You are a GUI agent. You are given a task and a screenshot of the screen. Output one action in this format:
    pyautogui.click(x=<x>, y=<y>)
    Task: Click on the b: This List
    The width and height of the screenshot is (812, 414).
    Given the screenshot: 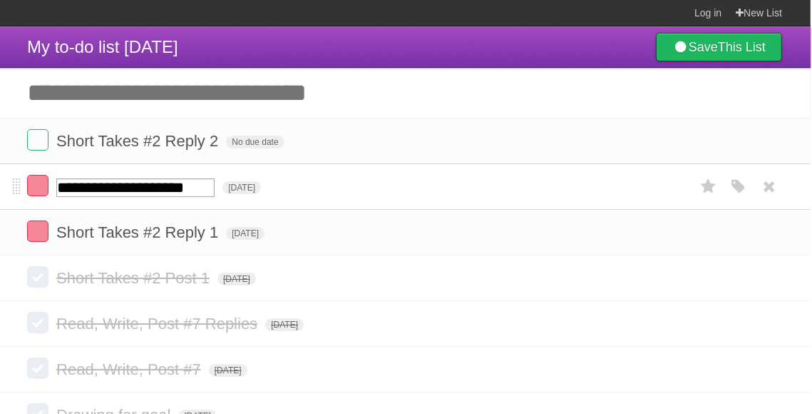 What is the action you would take?
    pyautogui.click(x=742, y=47)
    